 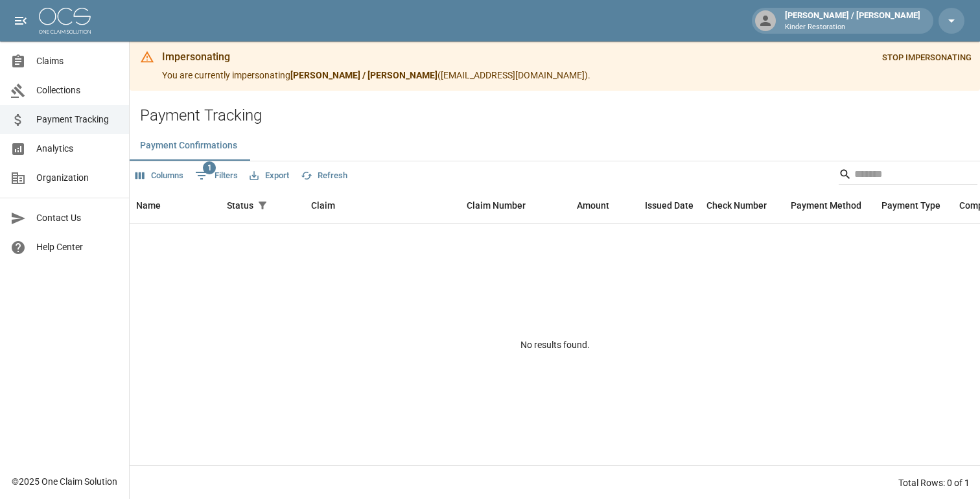 I want to click on button: Payment Confirmations, so click(x=189, y=145).